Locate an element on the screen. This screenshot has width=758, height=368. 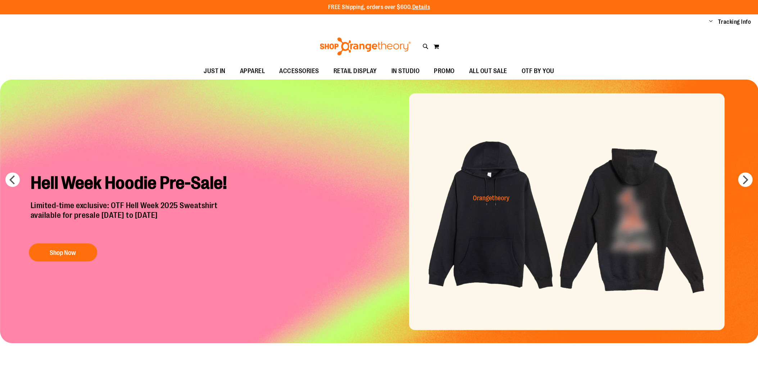
a: Tracking Info is located at coordinates (734, 22).